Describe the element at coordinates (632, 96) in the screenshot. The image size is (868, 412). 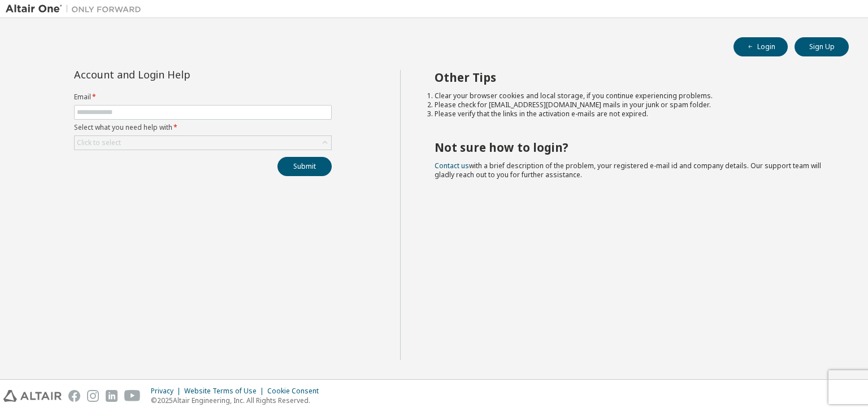
I see `li: Clear your browser cookies and local storage, if you continue experiencing problems.` at that location.